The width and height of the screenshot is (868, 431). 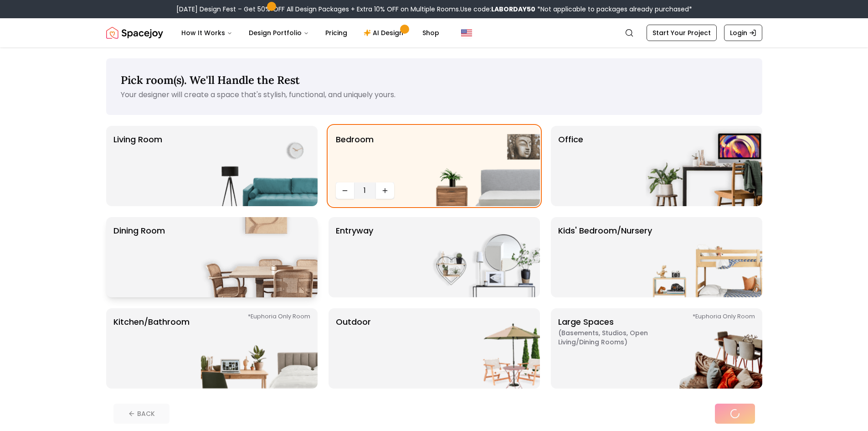 I want to click on p: Dining Room, so click(x=139, y=257).